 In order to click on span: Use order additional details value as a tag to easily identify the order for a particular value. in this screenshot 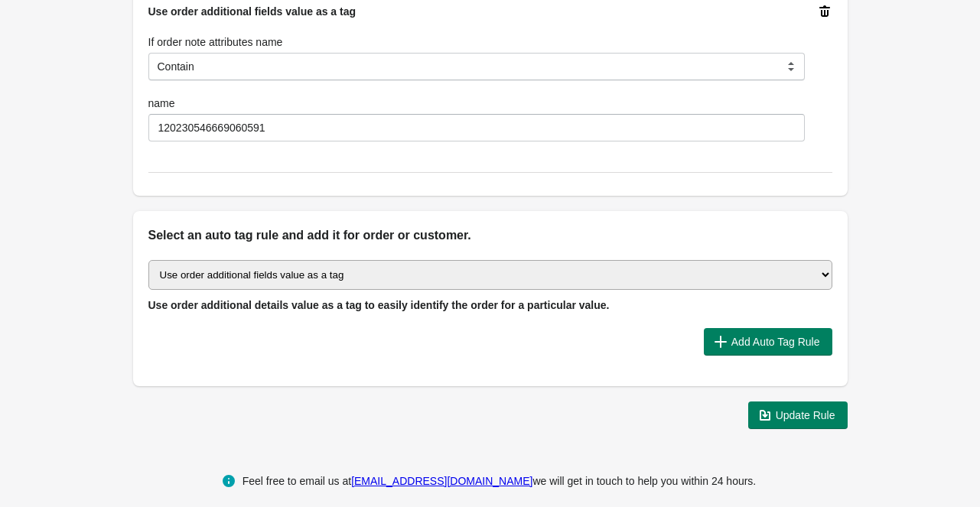, I will do `click(378, 305)`.